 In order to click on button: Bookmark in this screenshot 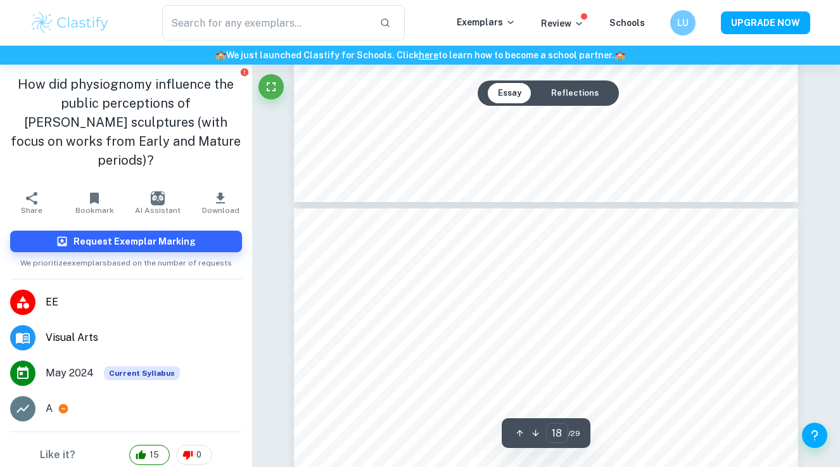, I will do `click(94, 203)`.